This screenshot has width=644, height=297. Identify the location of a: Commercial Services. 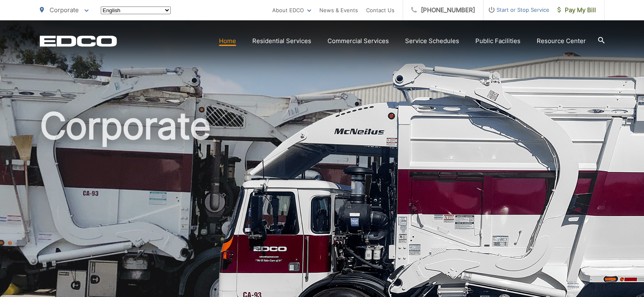
(358, 41).